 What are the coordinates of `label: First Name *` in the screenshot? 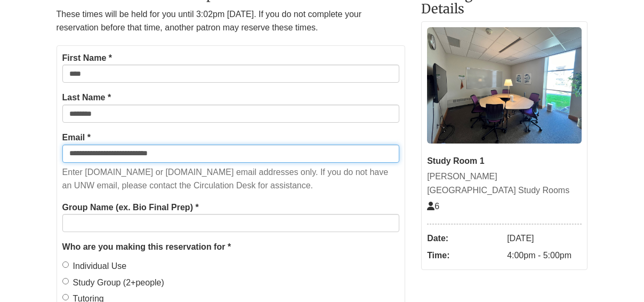 It's located at (87, 58).